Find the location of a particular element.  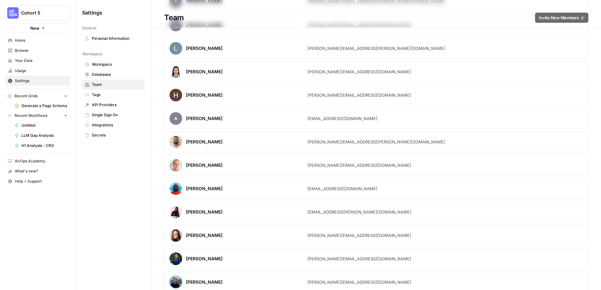

a: LLM Gap Analysis is located at coordinates (41, 135).